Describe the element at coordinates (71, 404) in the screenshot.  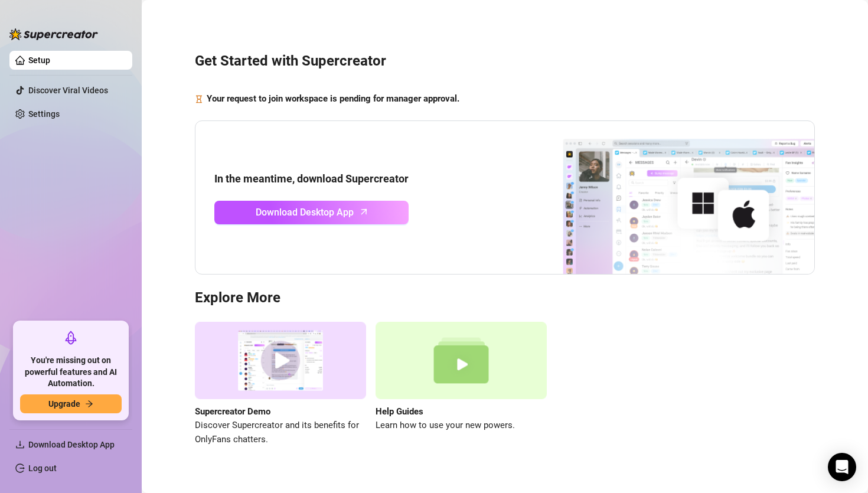
I see `button: Upgradearrow-right` at that location.